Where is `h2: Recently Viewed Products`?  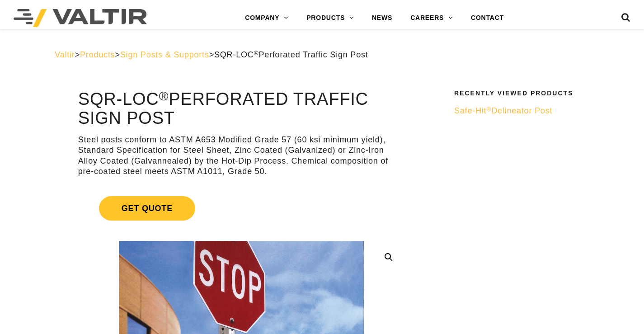
h2: Recently Viewed Products is located at coordinates (519, 93).